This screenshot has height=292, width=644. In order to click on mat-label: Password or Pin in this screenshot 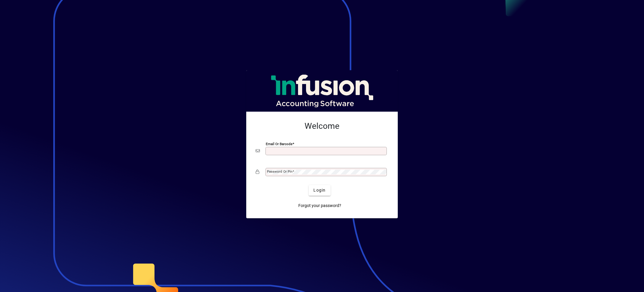, I will do `click(280, 171)`.